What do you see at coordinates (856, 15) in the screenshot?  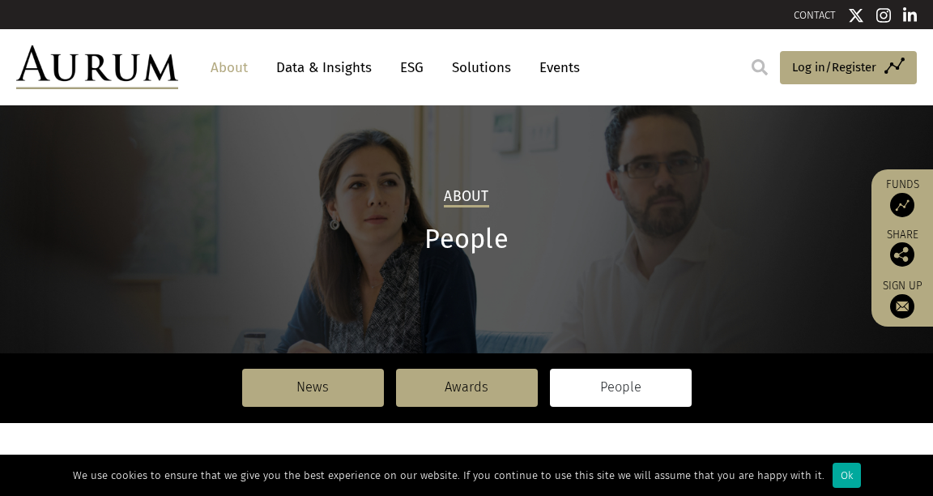 I see `img: Twitter icon` at bounding box center [856, 15].